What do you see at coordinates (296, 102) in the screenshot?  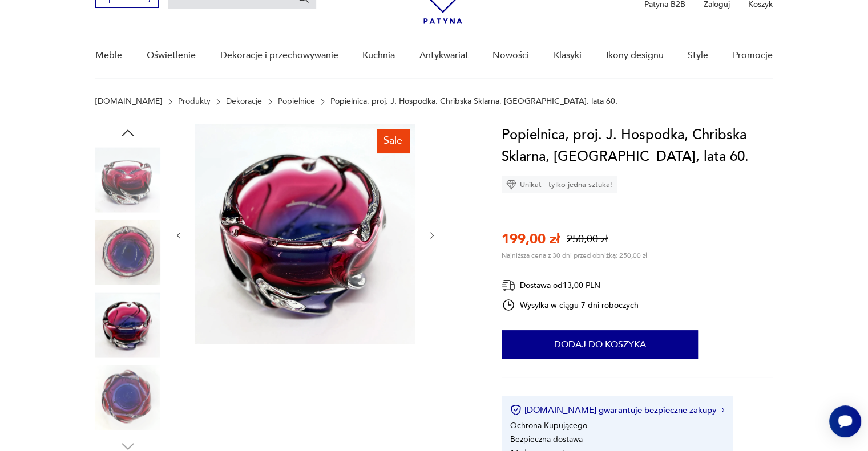 I see `a: Popielnice` at bounding box center [296, 102].